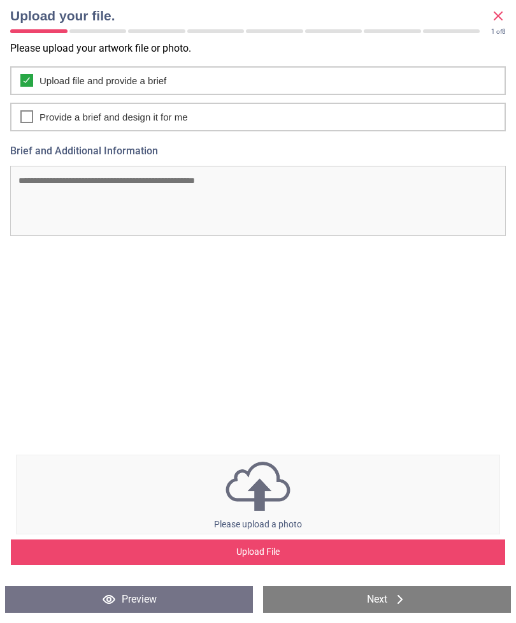 Image resolution: width=516 pixels, height=623 pixels. I want to click on span: Please upload a photo, so click(258, 524).